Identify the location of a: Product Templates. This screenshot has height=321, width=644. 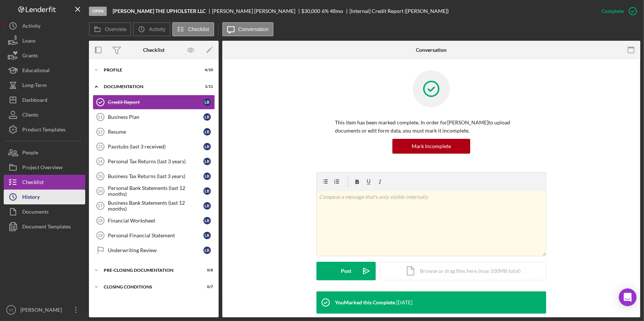
(44, 129).